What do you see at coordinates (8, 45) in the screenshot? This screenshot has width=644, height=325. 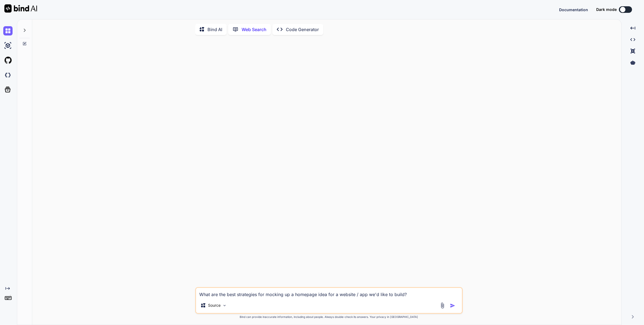 I see `img: ai-studio` at bounding box center [8, 45].